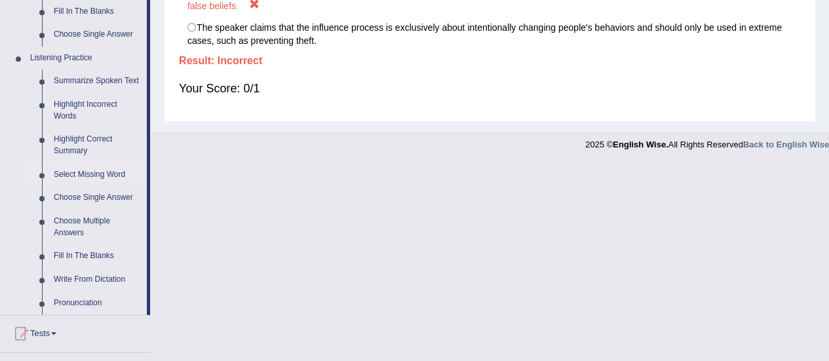 This screenshot has width=829, height=361. Describe the element at coordinates (97, 145) in the screenshot. I see `a: Highlight Correct Summary` at that location.